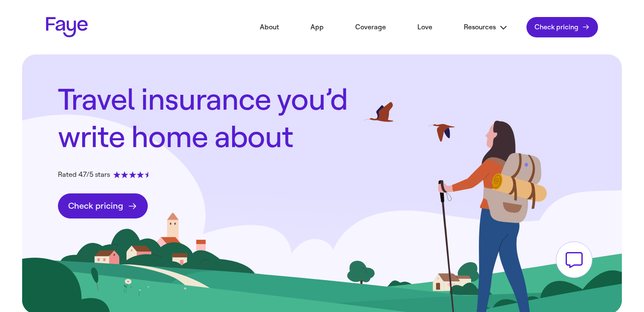  I want to click on div: Rated 4.7/5 stars, so click(105, 175).